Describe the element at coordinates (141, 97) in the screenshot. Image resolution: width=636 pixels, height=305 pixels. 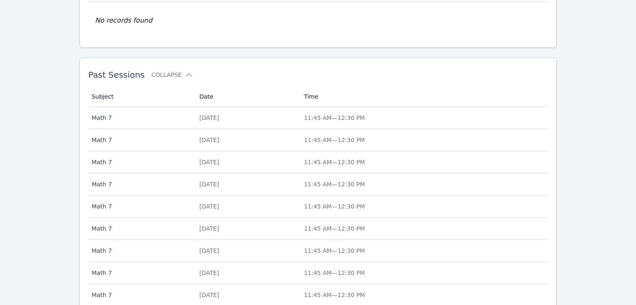
I see `th: Subject` at that location.